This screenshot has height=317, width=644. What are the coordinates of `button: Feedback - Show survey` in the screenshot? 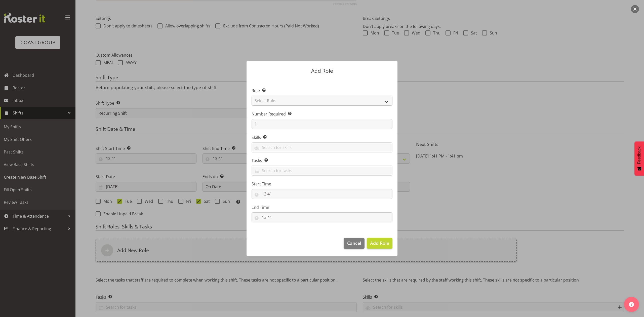 It's located at (639, 158).